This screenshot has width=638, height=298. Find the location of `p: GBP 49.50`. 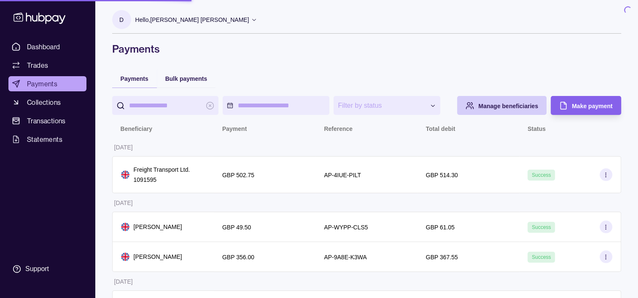

p: GBP 49.50 is located at coordinates (236, 228).